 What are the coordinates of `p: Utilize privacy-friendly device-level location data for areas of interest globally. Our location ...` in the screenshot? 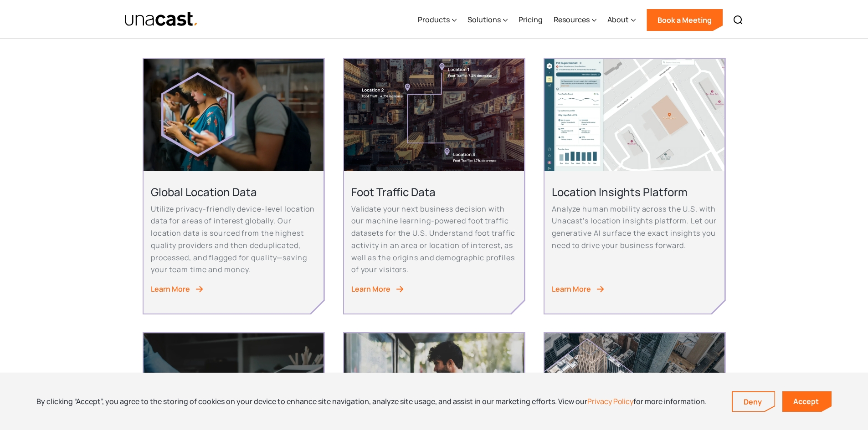 It's located at (233, 239).